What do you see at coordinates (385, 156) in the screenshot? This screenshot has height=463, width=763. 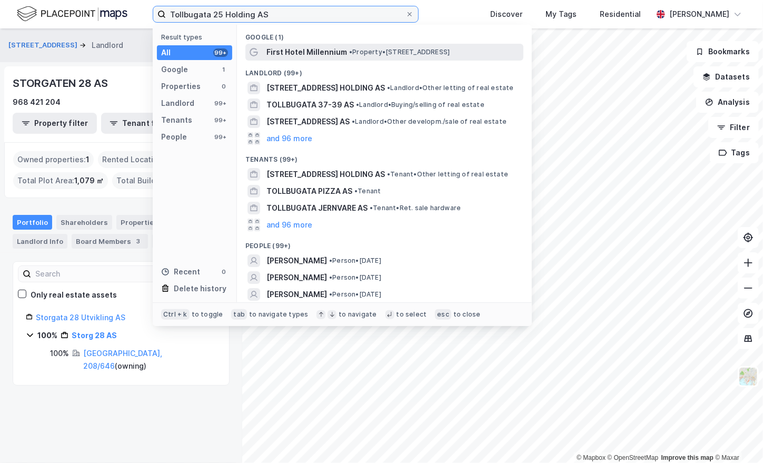 I see `div: Tenants (99+)` at bounding box center [385, 156].